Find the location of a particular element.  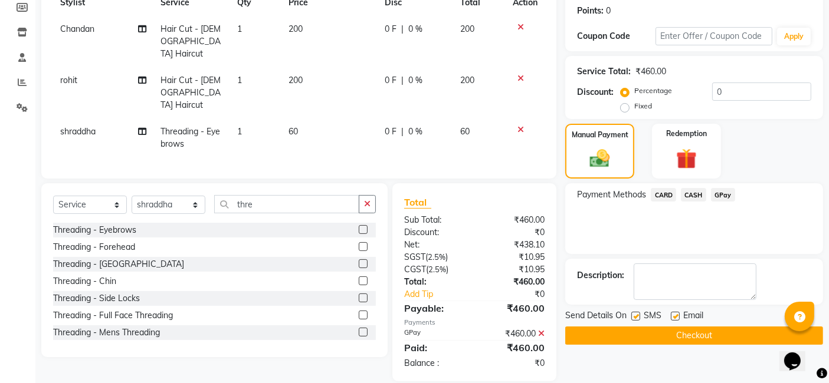

div: Threading - Full Face Threading is located at coordinates (113, 316).